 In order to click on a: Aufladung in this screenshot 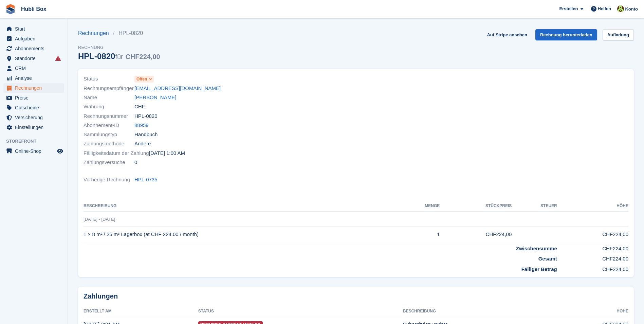, I will do `click(618, 34)`.